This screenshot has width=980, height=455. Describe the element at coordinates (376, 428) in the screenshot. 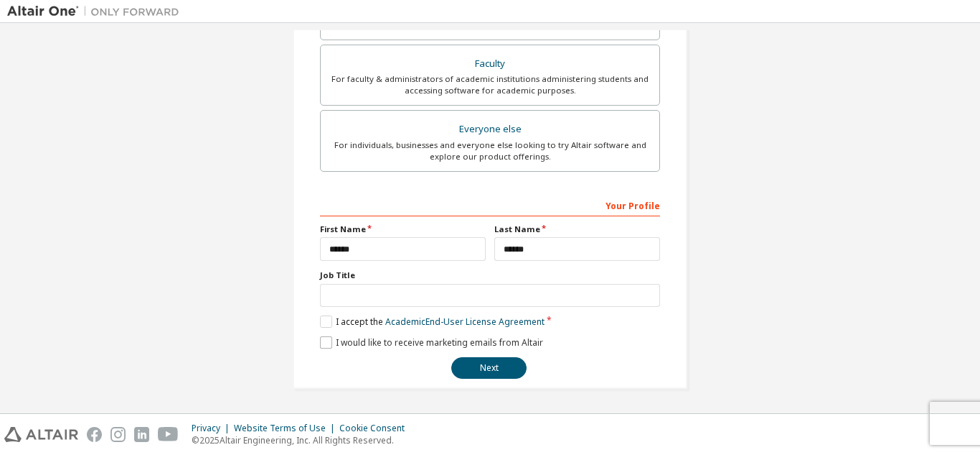

I see `div: Cookie Consent` at that location.